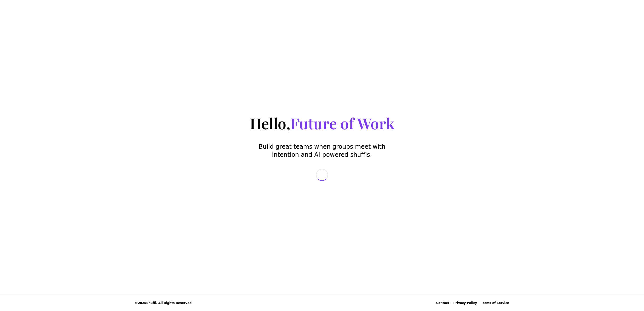  Describe the element at coordinates (163, 303) in the screenshot. I see `span: © 2025 Shuffl. All Rights Reserved` at that location.